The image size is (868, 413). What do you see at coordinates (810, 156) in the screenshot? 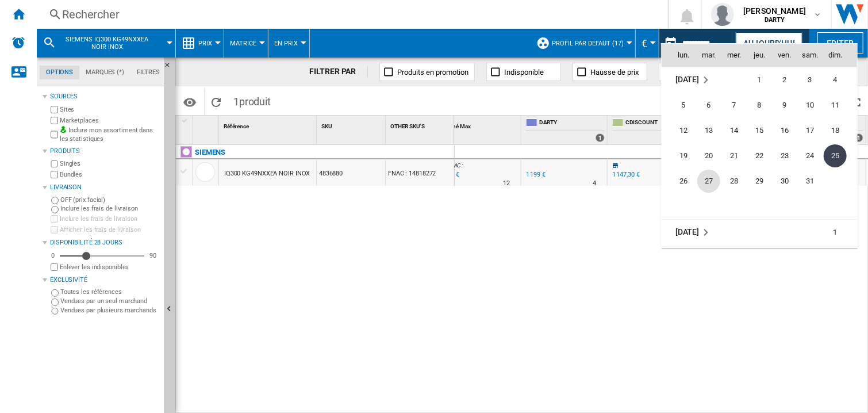
I see `span: 24` at bounding box center [810, 156].